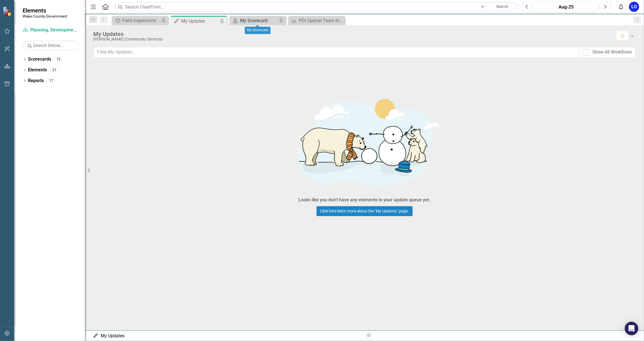 This screenshot has width=644, height=341. Describe the element at coordinates (36, 81) in the screenshot. I see `a: Reports` at that location.